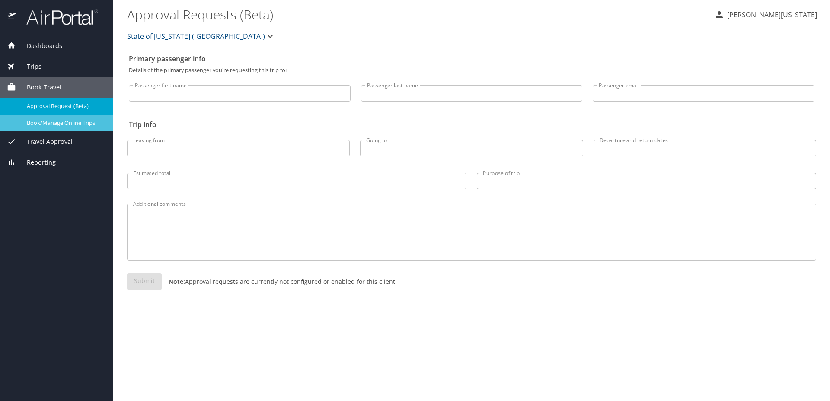  Describe the element at coordinates (38, 87) in the screenshot. I see `span: Book Travel` at that location.